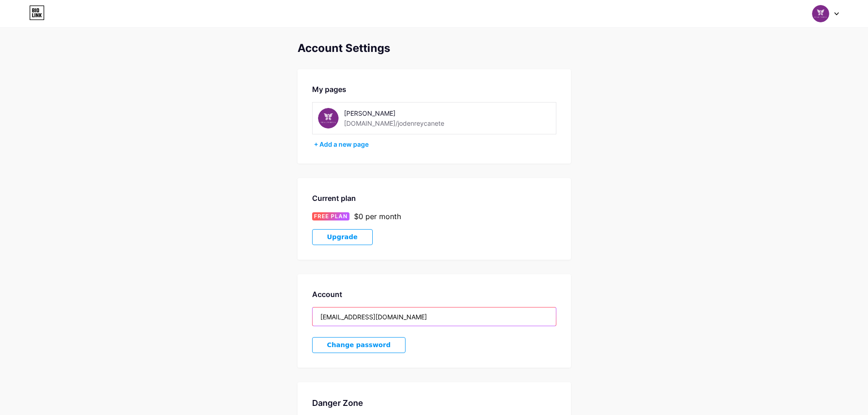  What do you see at coordinates (331, 216) in the screenshot?
I see `span: FREE PLAN` at bounding box center [331, 216].